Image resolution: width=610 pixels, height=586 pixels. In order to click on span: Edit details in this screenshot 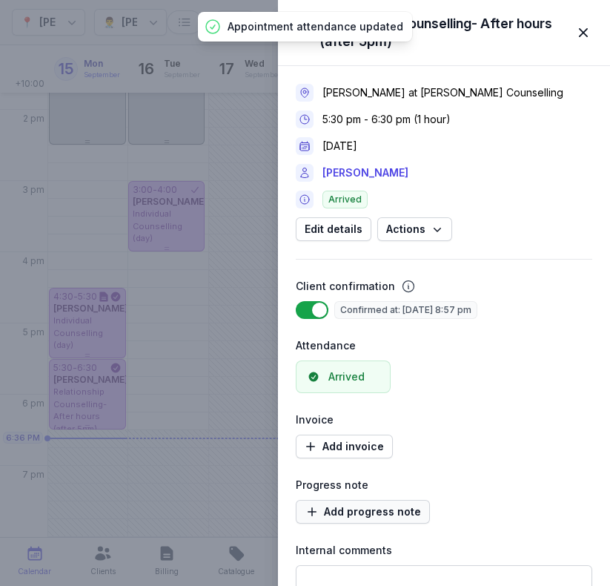, I will do `click(334, 229)`.